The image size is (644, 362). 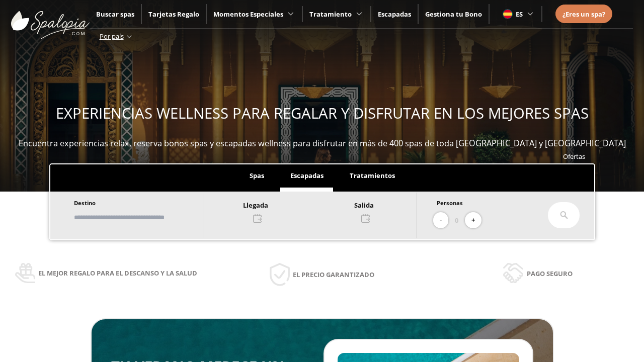 What do you see at coordinates (372, 175) in the screenshot?
I see `span: Tratamientos` at bounding box center [372, 175].